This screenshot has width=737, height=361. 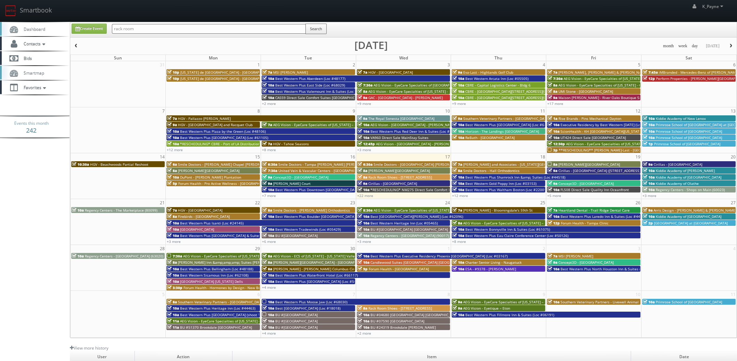 I want to click on a: +22 more, so click(x=365, y=196).